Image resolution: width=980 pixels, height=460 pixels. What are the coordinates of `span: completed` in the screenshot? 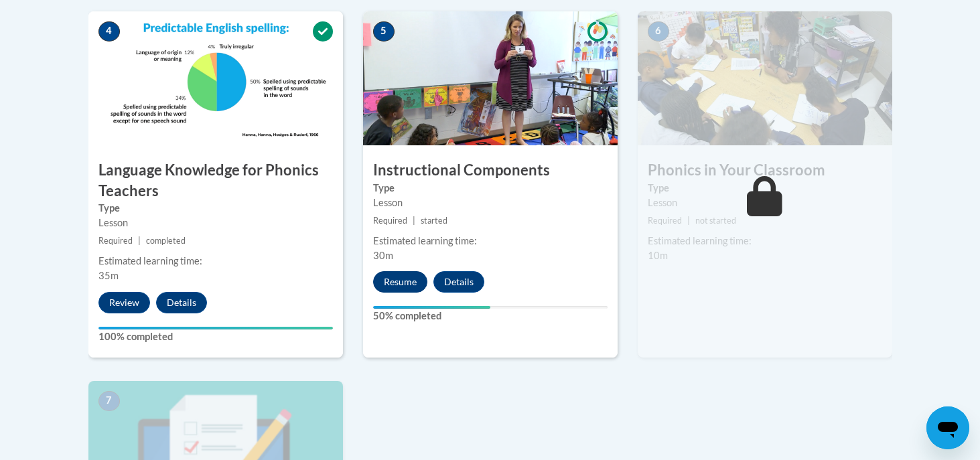 It's located at (166, 241).